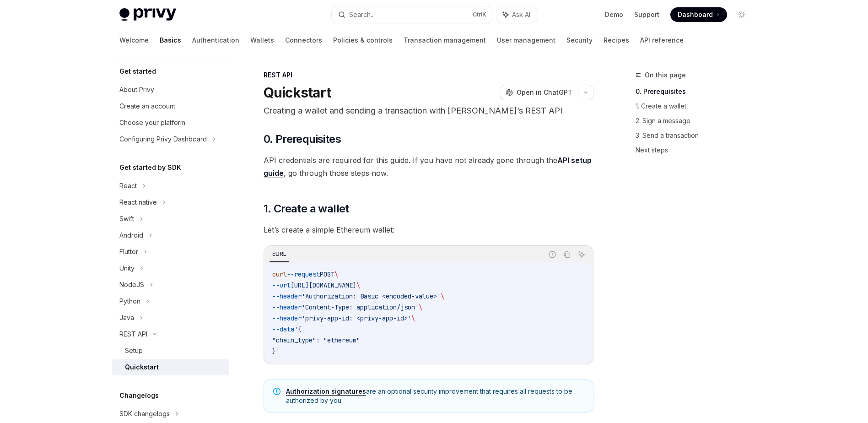 This screenshot has height=423, width=868. I want to click on button: Search...CtrlK, so click(412, 15).